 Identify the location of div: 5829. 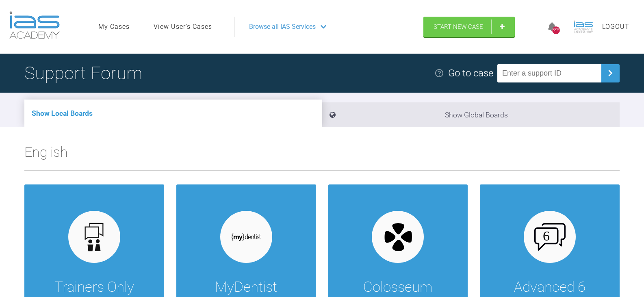
(556, 30).